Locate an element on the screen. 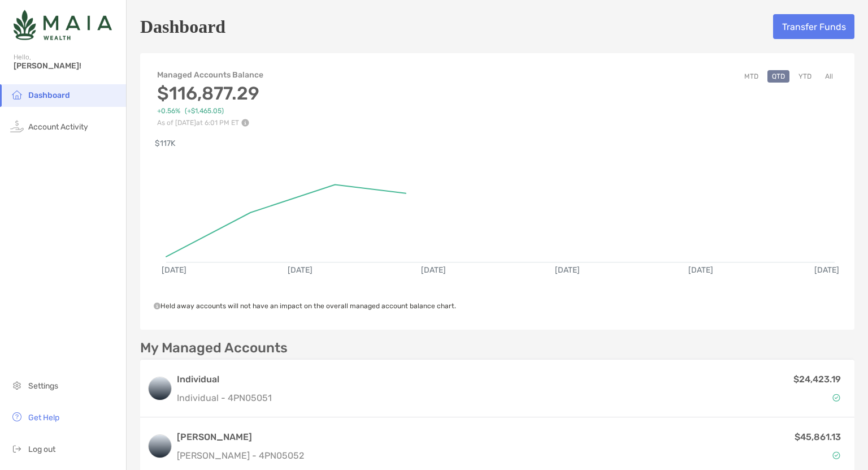 The width and height of the screenshot is (868, 470). text: $117K is located at coordinates (165, 143).